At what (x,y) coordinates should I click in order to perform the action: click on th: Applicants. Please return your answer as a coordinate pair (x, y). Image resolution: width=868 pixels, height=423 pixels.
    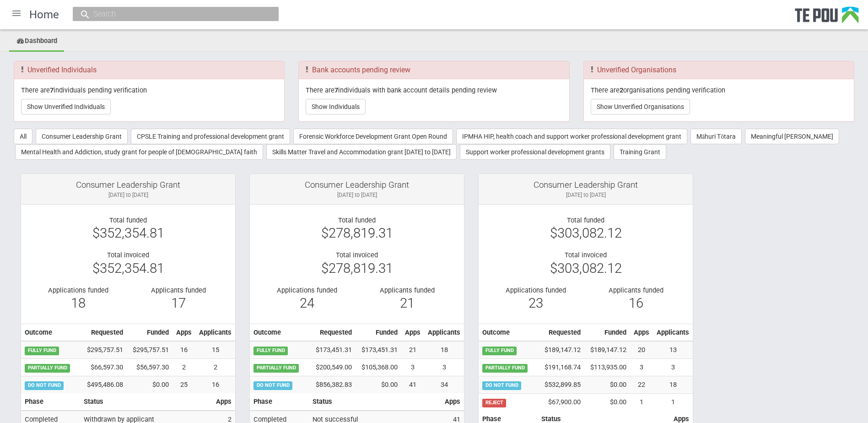
    Looking at the image, I should click on (215, 332).